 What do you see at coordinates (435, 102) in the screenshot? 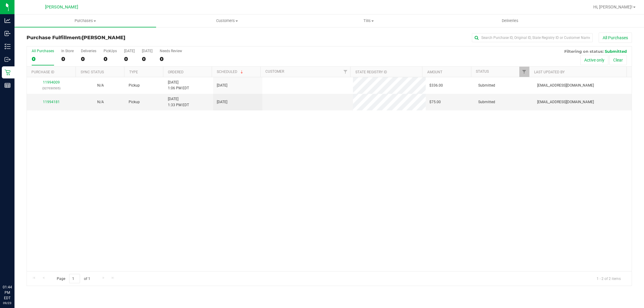
I see `span: $75.00` at bounding box center [435, 102].